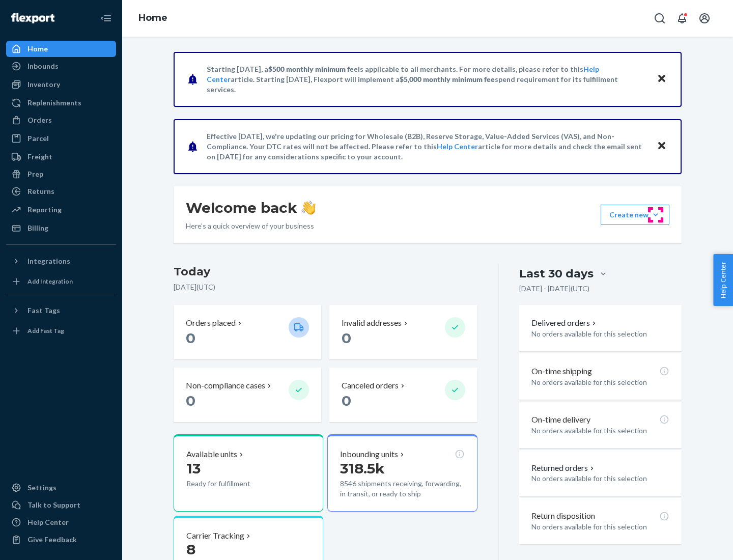  What do you see at coordinates (61, 157) in the screenshot?
I see `a: Freight` at bounding box center [61, 157].